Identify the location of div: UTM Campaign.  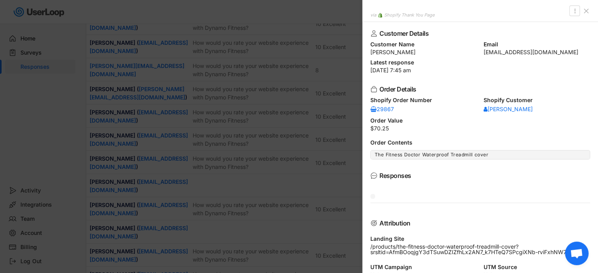
(424, 268).